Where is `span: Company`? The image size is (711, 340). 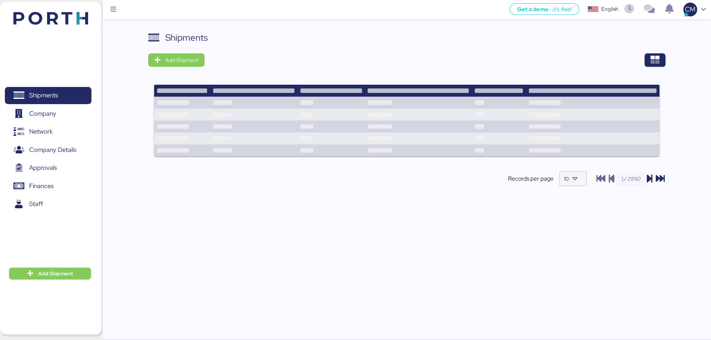 span: Company is located at coordinates (43, 113).